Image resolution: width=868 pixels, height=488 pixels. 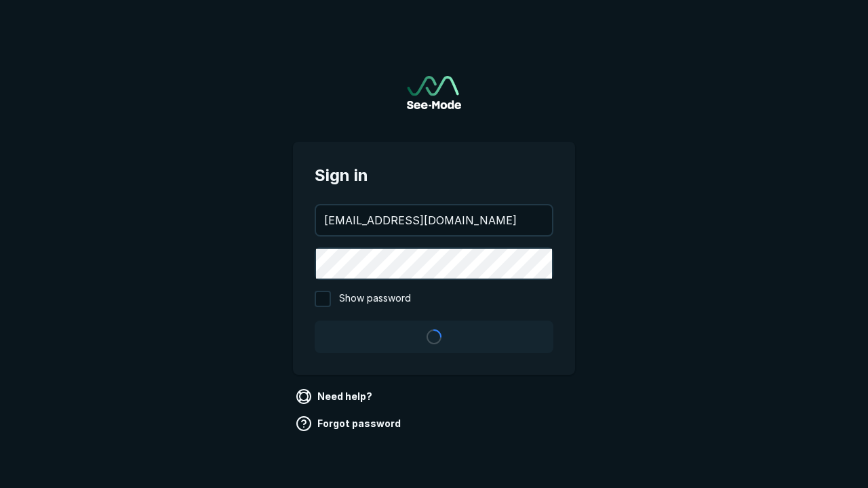 I want to click on img: See-Mode Logo, so click(x=434, y=93).